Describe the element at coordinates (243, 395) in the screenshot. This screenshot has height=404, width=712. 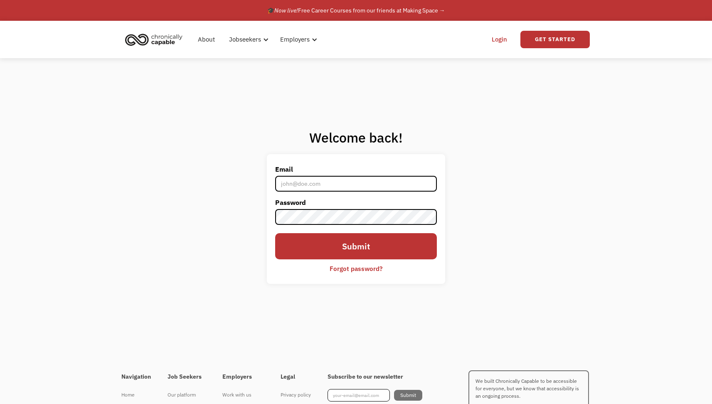
I see `div: Work with us` at that location.